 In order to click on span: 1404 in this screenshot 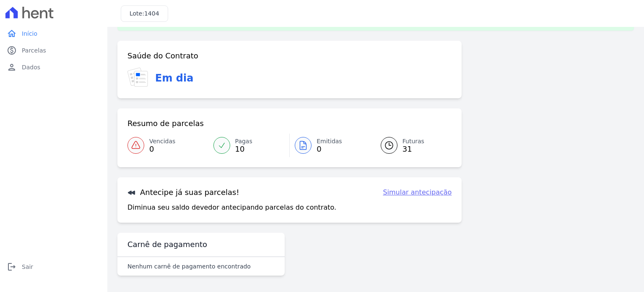, I will do `click(152, 13)`.